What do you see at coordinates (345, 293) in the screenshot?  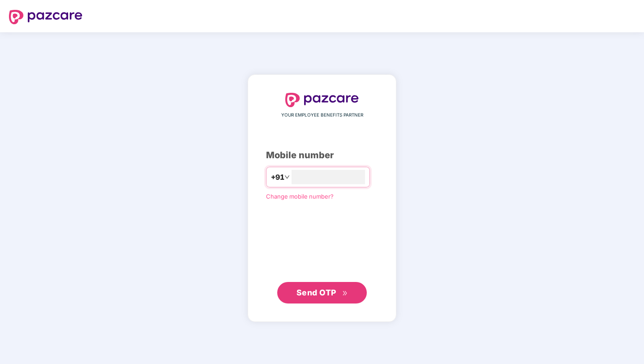 I see `span: double-right` at bounding box center [345, 293].